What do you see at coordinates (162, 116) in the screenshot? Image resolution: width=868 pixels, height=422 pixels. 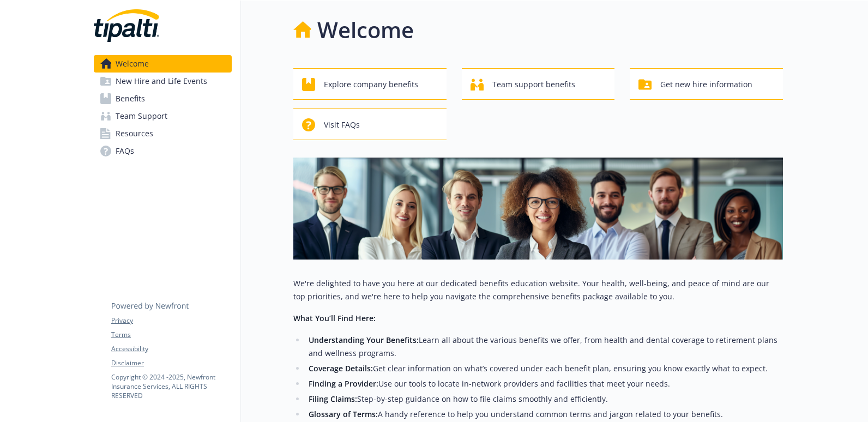 I see `a: Team Support` at bounding box center [162, 116].